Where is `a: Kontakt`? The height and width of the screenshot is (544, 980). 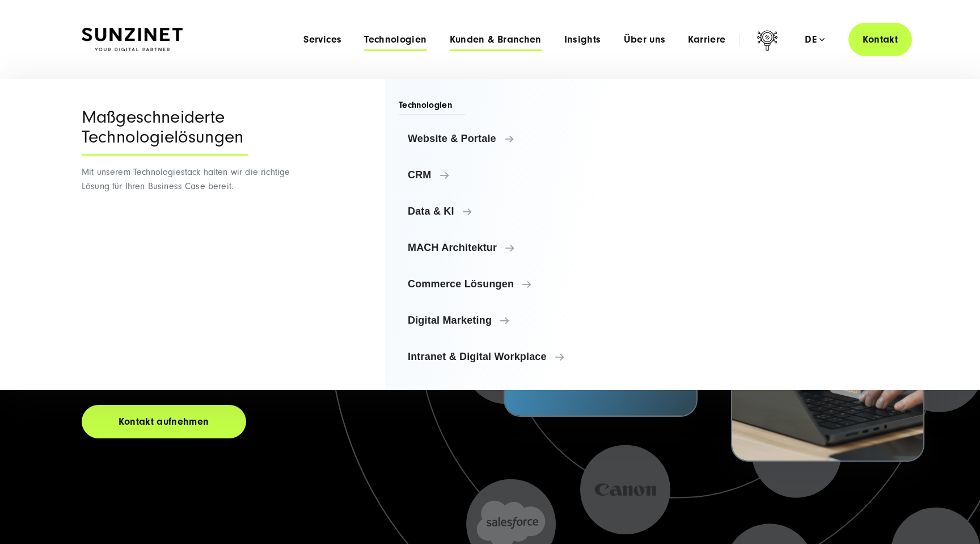 a: Kontakt is located at coordinates (880, 39).